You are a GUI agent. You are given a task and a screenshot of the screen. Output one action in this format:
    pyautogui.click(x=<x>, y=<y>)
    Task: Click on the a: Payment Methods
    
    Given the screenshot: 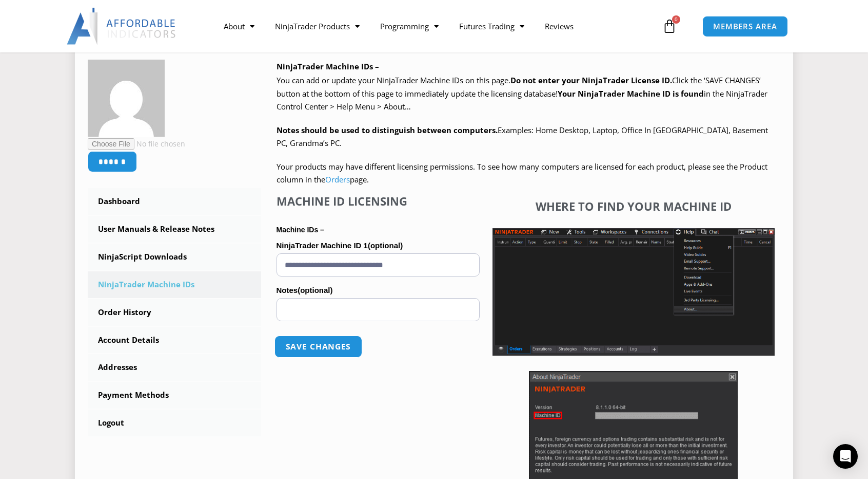 What is the action you would take?
    pyautogui.click(x=175, y=395)
    